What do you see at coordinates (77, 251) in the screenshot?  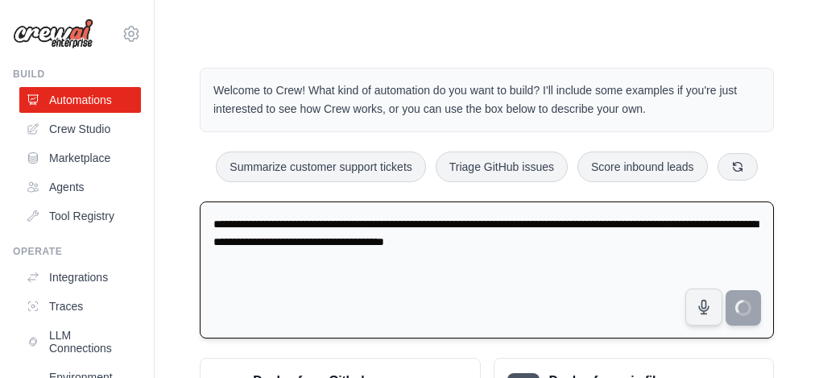 I see `div: Operate` at bounding box center [77, 251].